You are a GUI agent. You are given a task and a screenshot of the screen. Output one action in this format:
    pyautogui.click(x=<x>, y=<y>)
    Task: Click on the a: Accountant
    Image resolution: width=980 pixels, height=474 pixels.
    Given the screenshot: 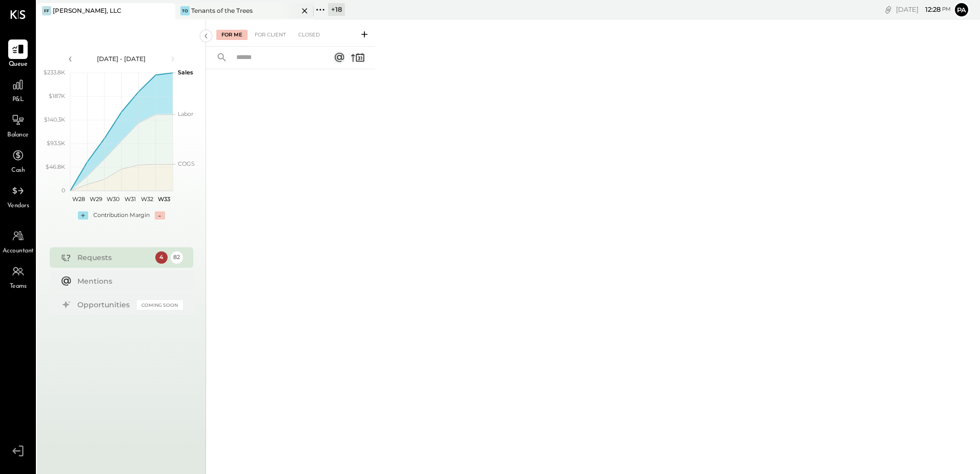 What is the action you would take?
    pyautogui.click(x=18, y=241)
    